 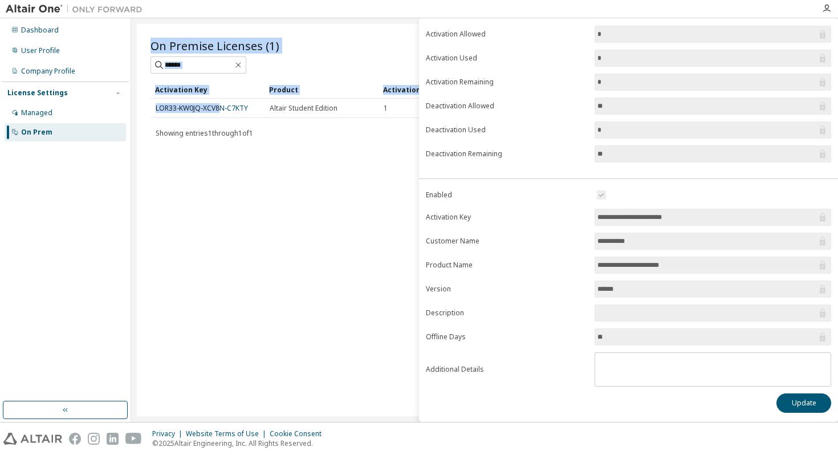 What do you see at coordinates (32, 438) in the screenshot?
I see `img: altair_logo.svg` at bounding box center [32, 438].